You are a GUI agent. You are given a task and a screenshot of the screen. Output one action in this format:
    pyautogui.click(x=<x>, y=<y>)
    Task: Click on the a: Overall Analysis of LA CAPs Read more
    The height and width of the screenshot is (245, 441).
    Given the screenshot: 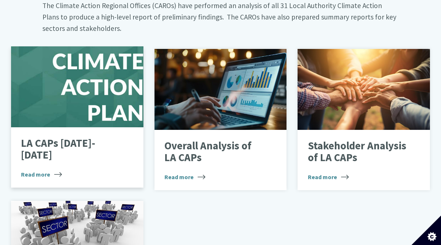 What is the action you would take?
    pyautogui.click(x=220, y=120)
    